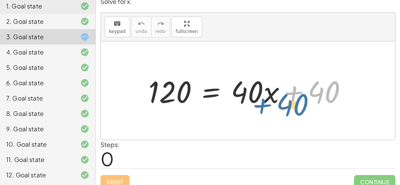 The width and height of the screenshot is (400, 185). I want to click on div: 11. Goal state, so click(37, 160).